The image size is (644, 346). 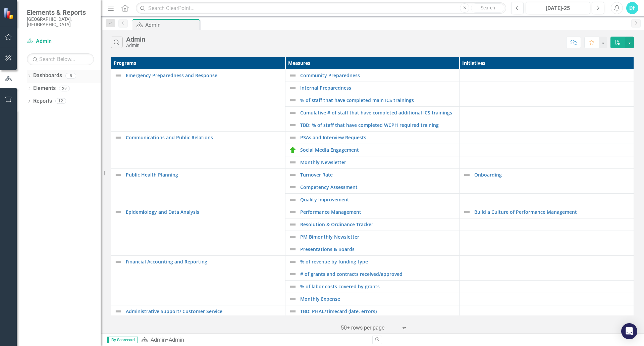 What do you see at coordinates (378, 298) in the screenshot?
I see `a: Monthly Expense` at bounding box center [378, 298].